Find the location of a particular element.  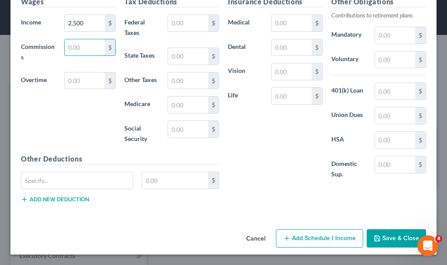

button: Add new deduction is located at coordinates (55, 200).